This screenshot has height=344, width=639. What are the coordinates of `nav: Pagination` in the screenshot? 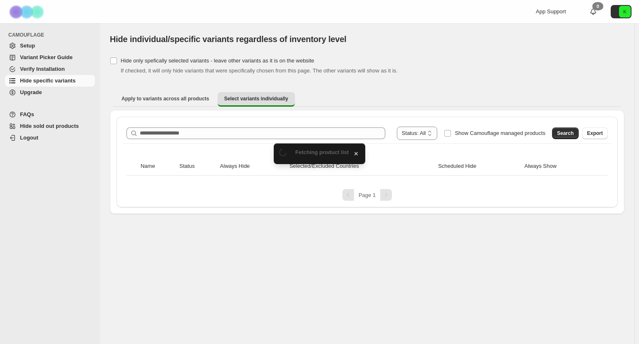 It's located at (367, 195).